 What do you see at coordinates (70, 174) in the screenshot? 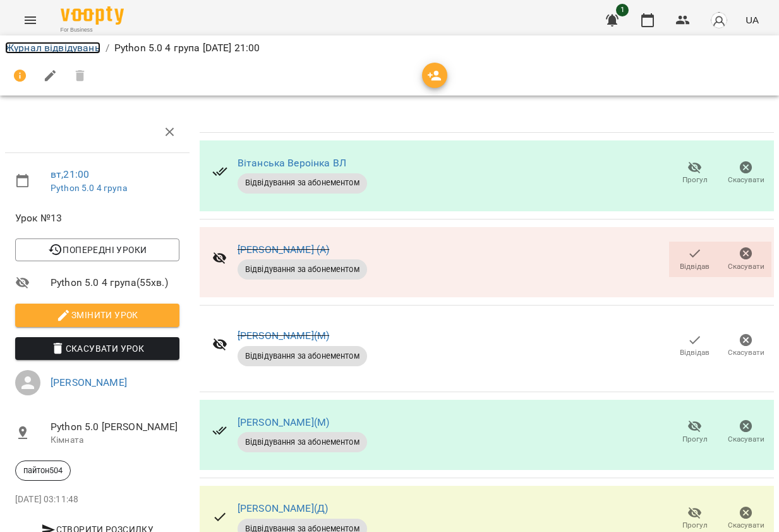
I see `a: вт , 21:00` at bounding box center [70, 174].